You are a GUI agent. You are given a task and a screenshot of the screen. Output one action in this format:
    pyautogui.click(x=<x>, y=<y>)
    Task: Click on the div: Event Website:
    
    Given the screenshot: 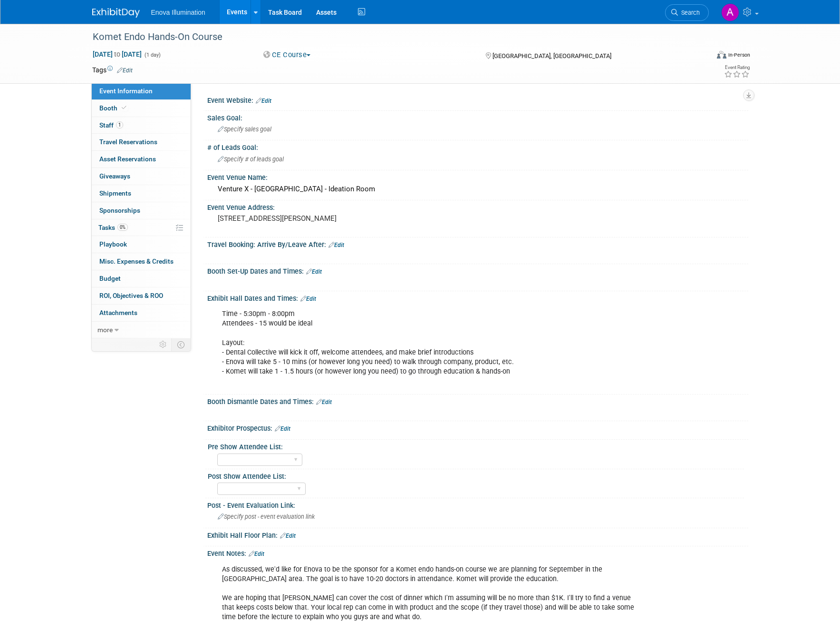 What is the action you would take?
    pyautogui.click(x=478, y=99)
    